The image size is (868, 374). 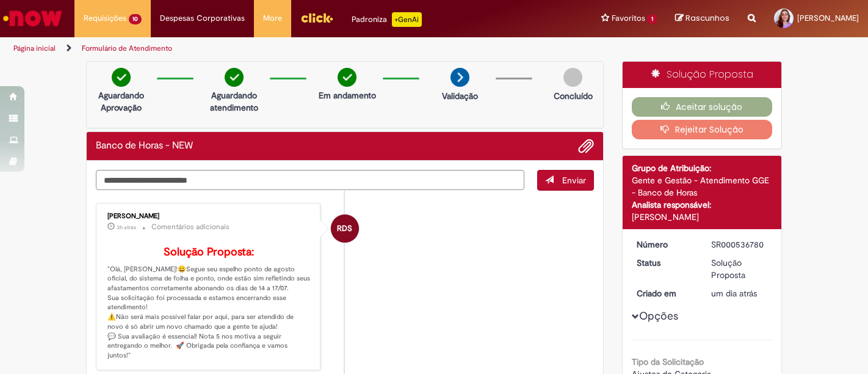 What do you see at coordinates (586, 146) in the screenshot?
I see `button: Adicionar anexos` at bounding box center [586, 146].